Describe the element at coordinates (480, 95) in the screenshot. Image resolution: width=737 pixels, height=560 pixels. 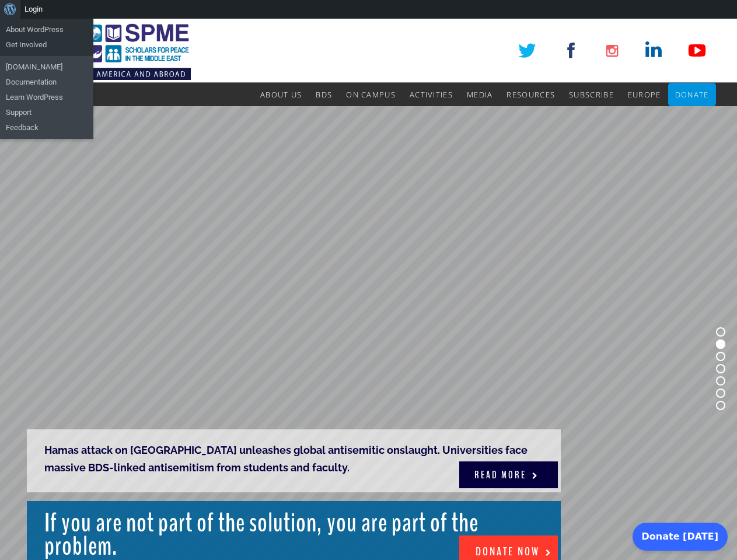
I see `span: Media` at that location.